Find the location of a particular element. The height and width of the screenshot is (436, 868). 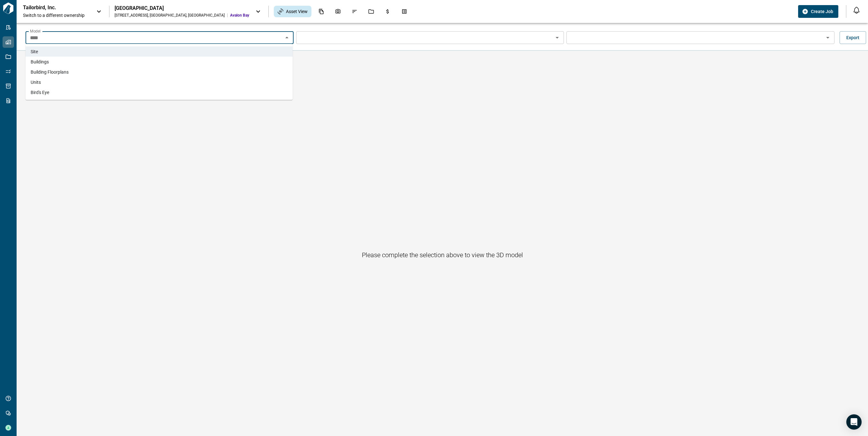

span: Site is located at coordinates (34, 51).